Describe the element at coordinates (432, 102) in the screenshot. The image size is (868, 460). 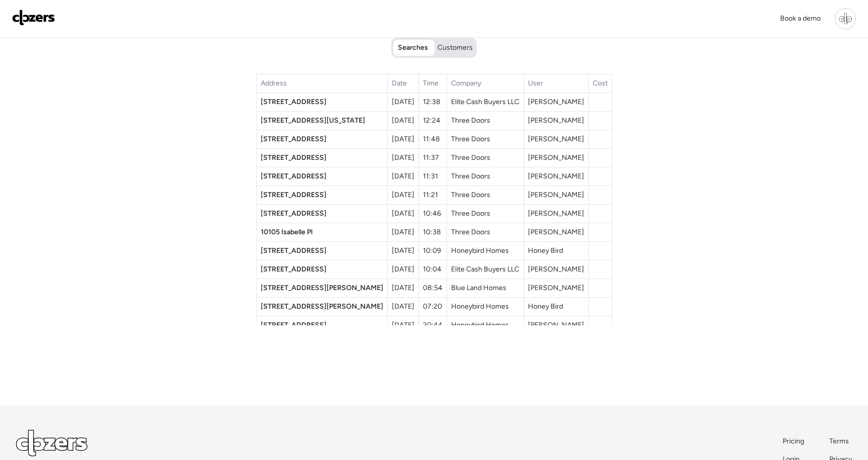
I see `span: 12:38` at that location.